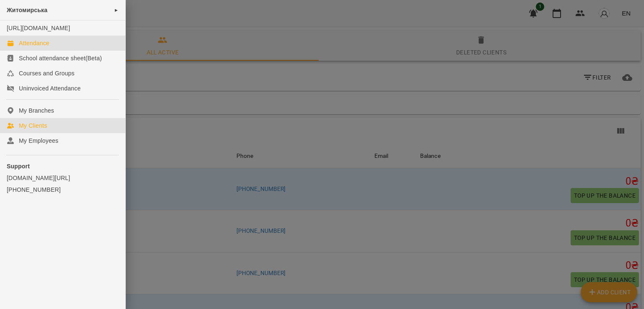 The width and height of the screenshot is (644, 309). I want to click on div: My Branches, so click(37, 110).